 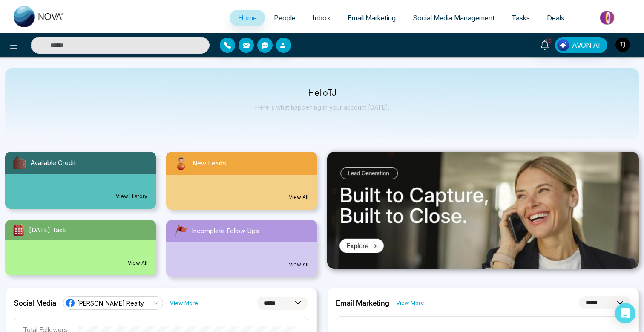 I want to click on a: Incomplete Follow UpsView All, so click(x=241, y=248).